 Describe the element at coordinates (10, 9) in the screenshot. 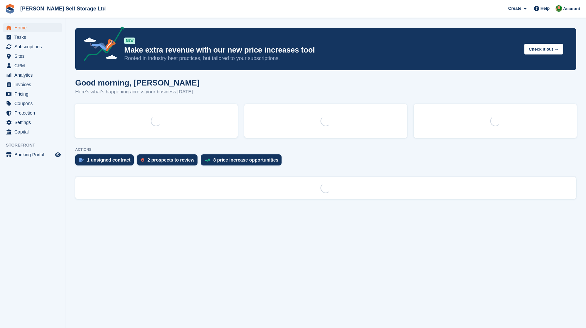

I see `img: stora-icon-8386f47178a22dfd0bd8f6a31ec36ba5ce8667c1dd55bd0f319d3a0aa187defe.svg` at that location.